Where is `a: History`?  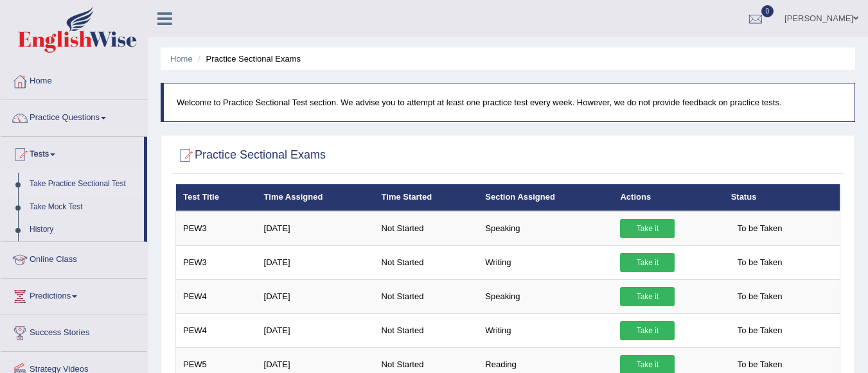
a: History is located at coordinates (83, 230).